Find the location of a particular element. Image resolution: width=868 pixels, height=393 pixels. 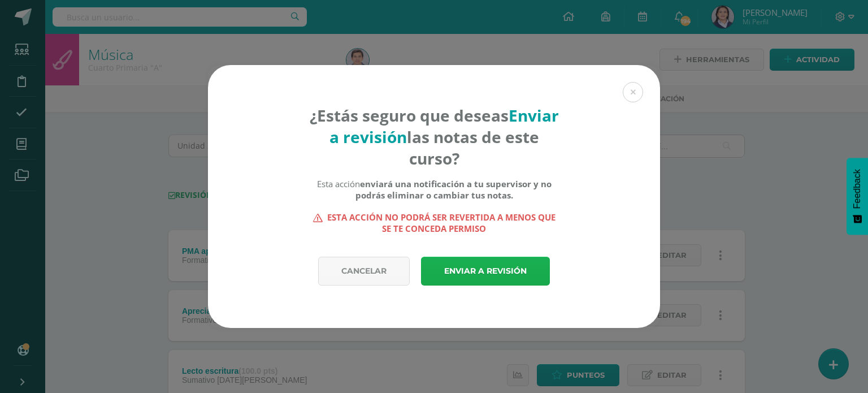

strong: Enviar a revisión is located at coordinates (444, 126).